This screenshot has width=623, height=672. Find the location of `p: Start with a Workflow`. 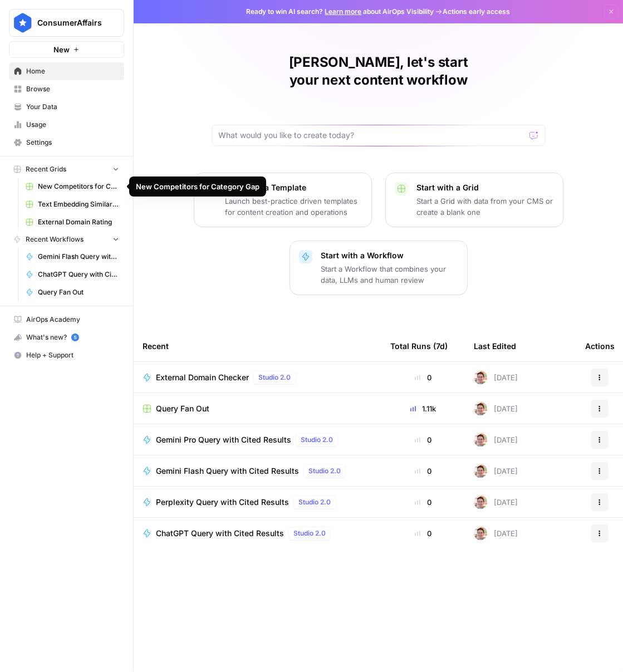

p: Start with a Workflow is located at coordinates (390, 256).